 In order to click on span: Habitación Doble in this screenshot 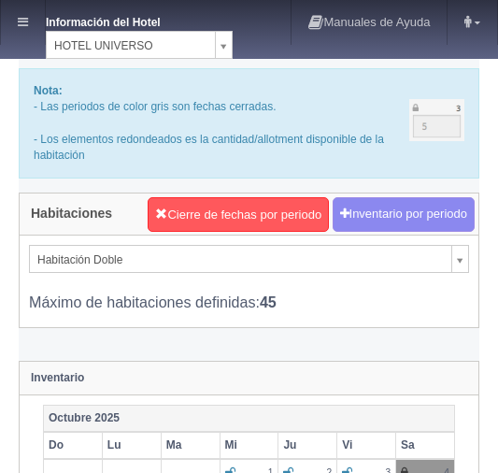, I will do `click(240, 260)`.